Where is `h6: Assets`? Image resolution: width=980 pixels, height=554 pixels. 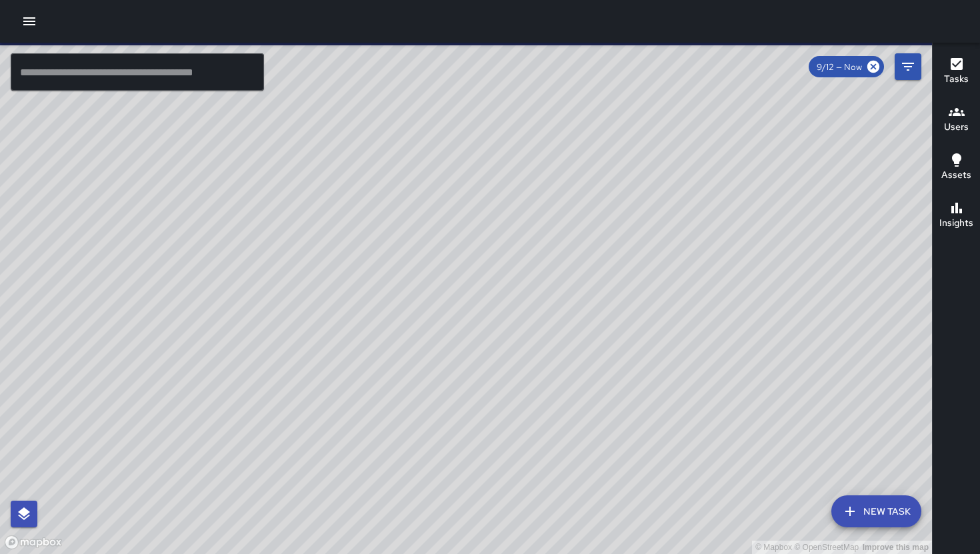 h6: Assets is located at coordinates (956, 176).